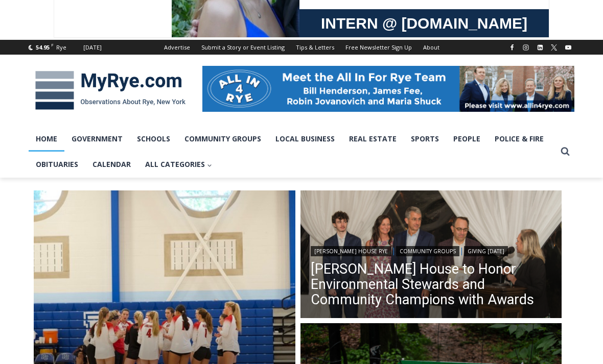  I want to click on a: Submit a Story or Event Listing, so click(243, 47).